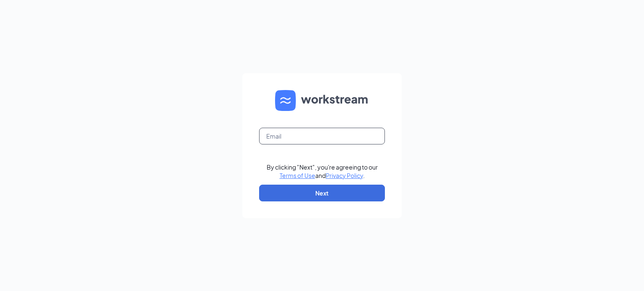 The width and height of the screenshot is (644, 291). Describe the element at coordinates (322, 101) in the screenshot. I see `img: WS logo and Workstream text` at that location.